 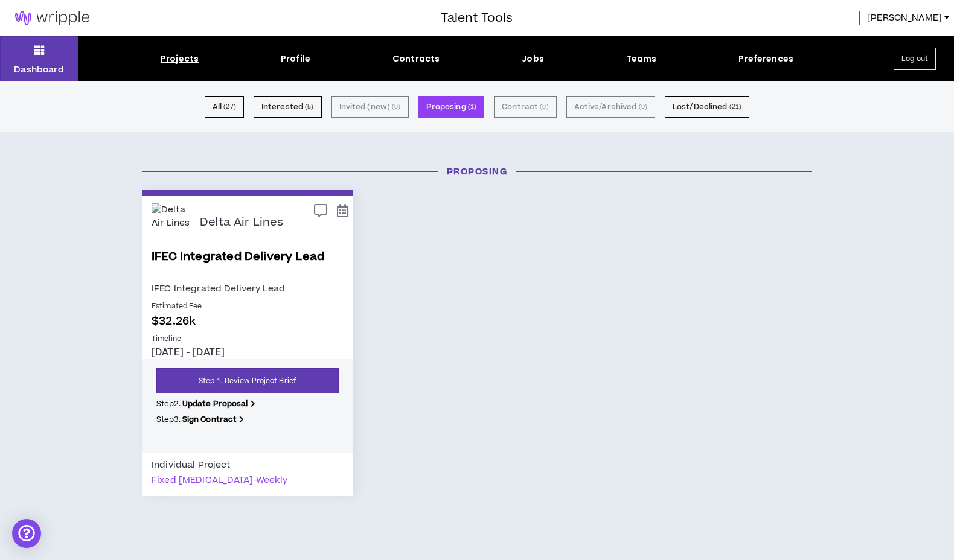 What do you see at coordinates (39, 69) in the screenshot?
I see `p: Dashboard` at bounding box center [39, 69].